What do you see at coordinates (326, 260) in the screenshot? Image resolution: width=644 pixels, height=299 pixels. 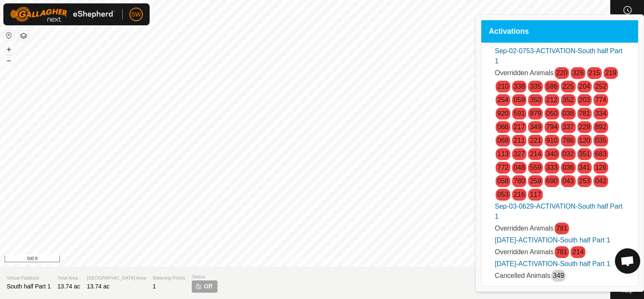 I see `a: Contact Us` at bounding box center [326, 260].